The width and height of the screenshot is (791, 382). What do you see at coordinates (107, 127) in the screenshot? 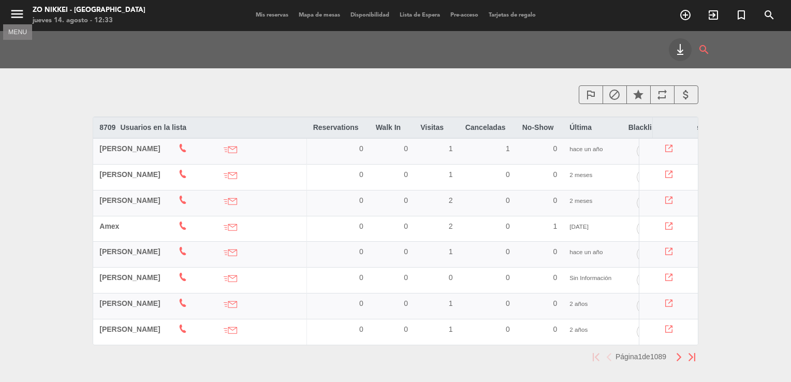
I see `b: 8709` at bounding box center [107, 127].